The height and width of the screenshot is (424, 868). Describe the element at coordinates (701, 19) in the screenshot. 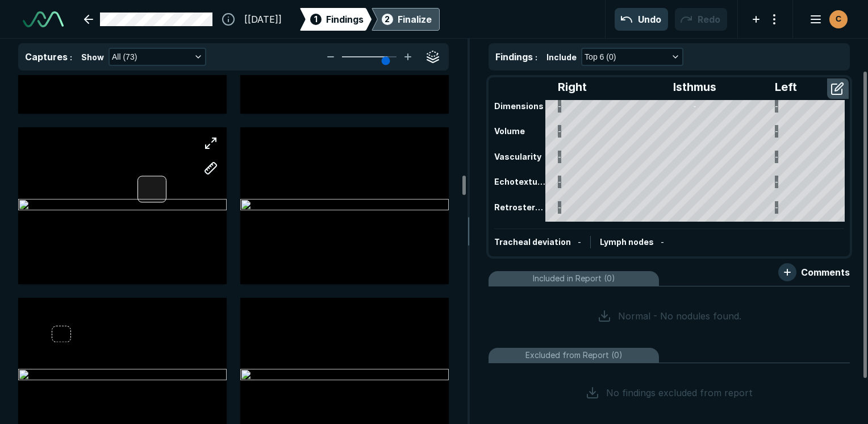

I see `button: Redo` at that location.